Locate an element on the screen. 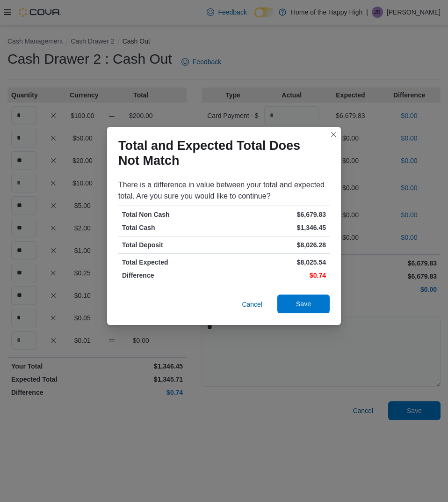 The image size is (448, 502). p: $6,679.83 is located at coordinates (276, 215).